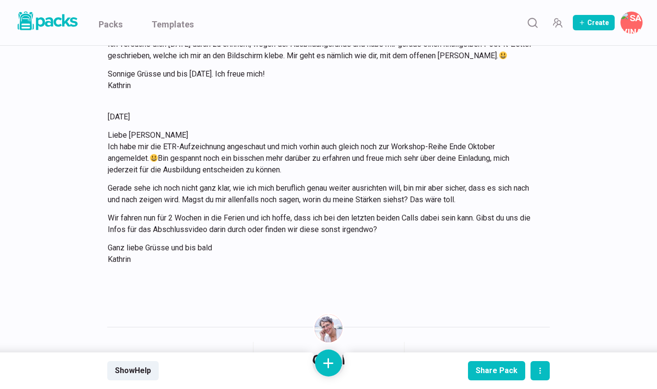  Describe the element at coordinates (47, 21) in the screenshot. I see `img: Packs logo` at that location.